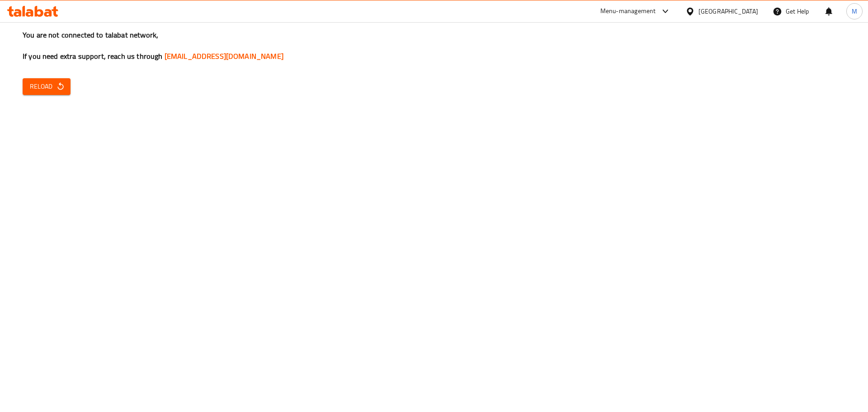 This screenshot has width=868, height=412. Describe the element at coordinates (434, 45) in the screenshot. I see `h3: You are not connected to talabat network, If you need extra support, reach us through` at that location.